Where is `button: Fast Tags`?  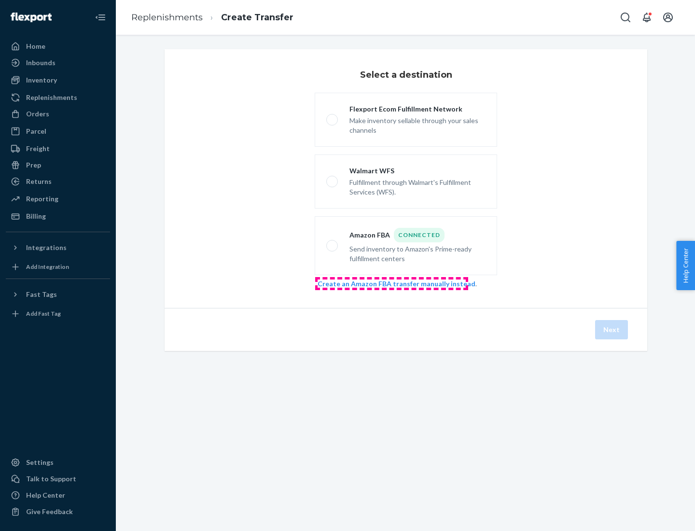
button: Fast Tags is located at coordinates (58, 294).